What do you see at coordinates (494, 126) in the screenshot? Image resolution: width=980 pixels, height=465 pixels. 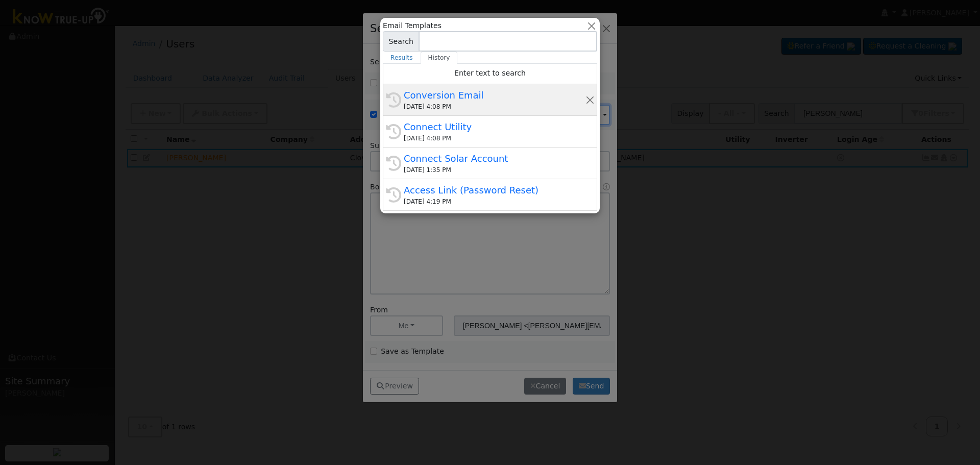 I see `div: Connect Utility` at bounding box center [494, 126].